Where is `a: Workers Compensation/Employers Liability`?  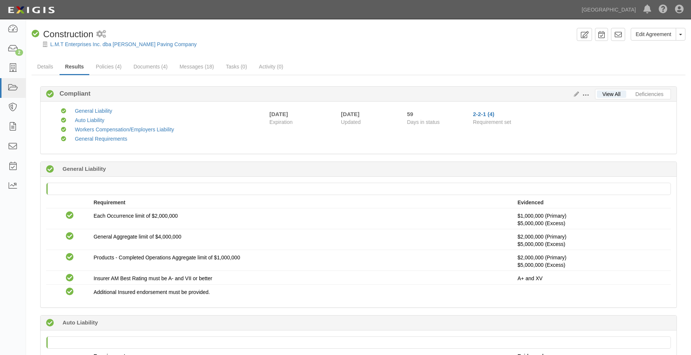
a: Workers Compensation/Employers Liability is located at coordinates (124, 130).